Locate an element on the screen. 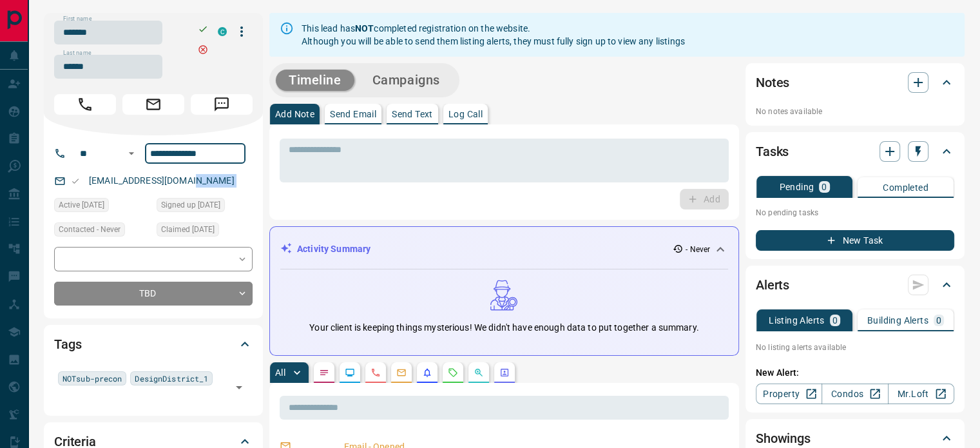 The image size is (980, 448). p: Listing Alerts is located at coordinates (797, 321).